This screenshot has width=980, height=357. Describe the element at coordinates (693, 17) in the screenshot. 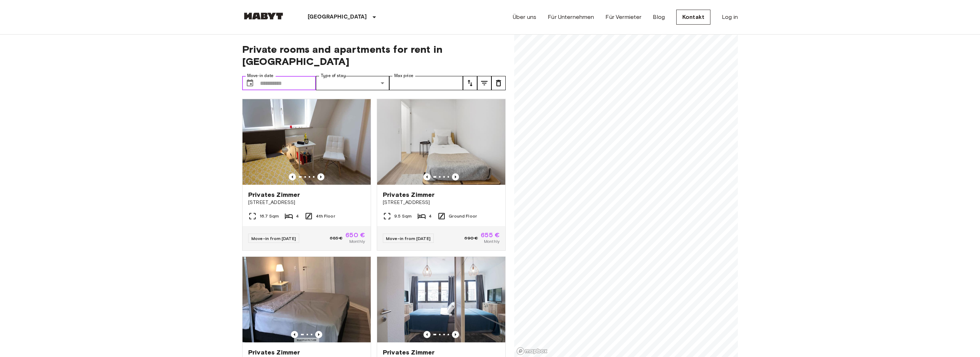

I see `a: Kontakt` at that location.